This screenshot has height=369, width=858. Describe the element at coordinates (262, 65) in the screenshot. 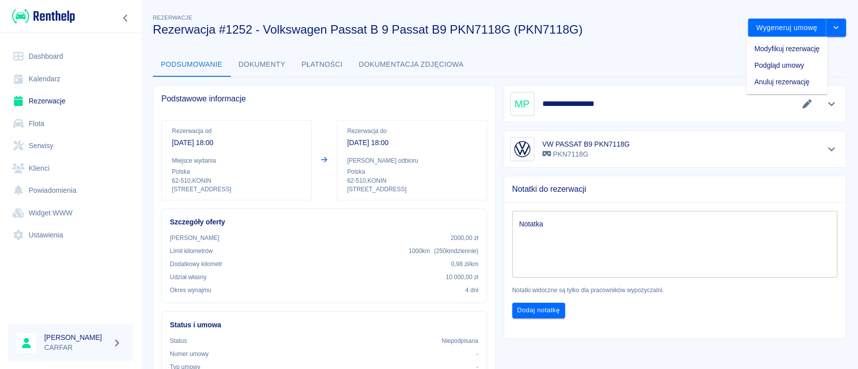

I see `button: Dokumenty` at that location.